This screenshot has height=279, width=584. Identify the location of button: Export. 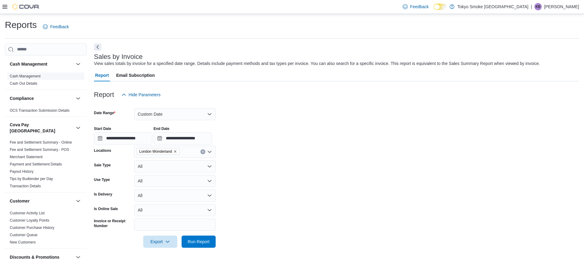
(160, 242).